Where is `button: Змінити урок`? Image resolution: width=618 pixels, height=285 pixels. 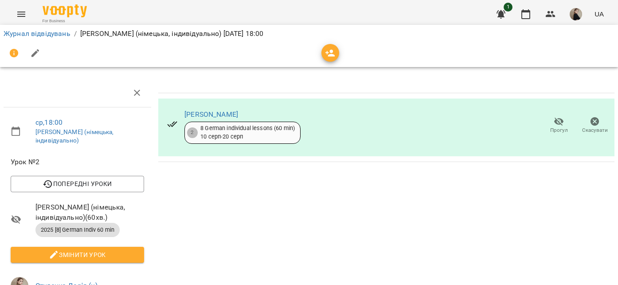 button: Змінити урок is located at coordinates (77, 255).